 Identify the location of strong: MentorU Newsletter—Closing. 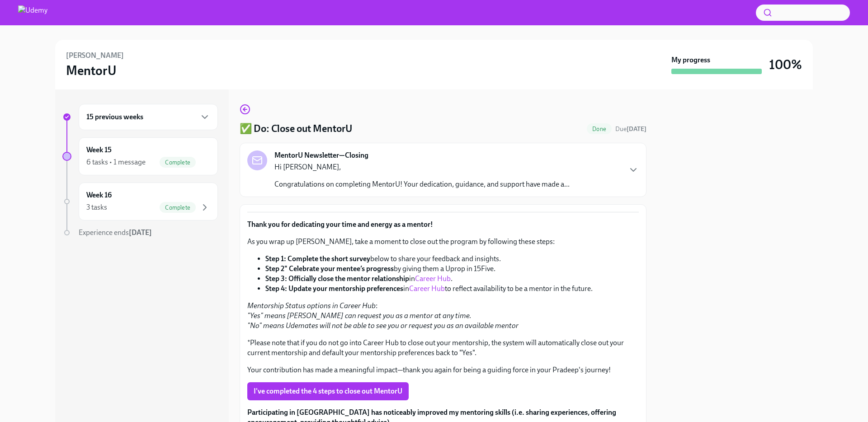
(321, 156).